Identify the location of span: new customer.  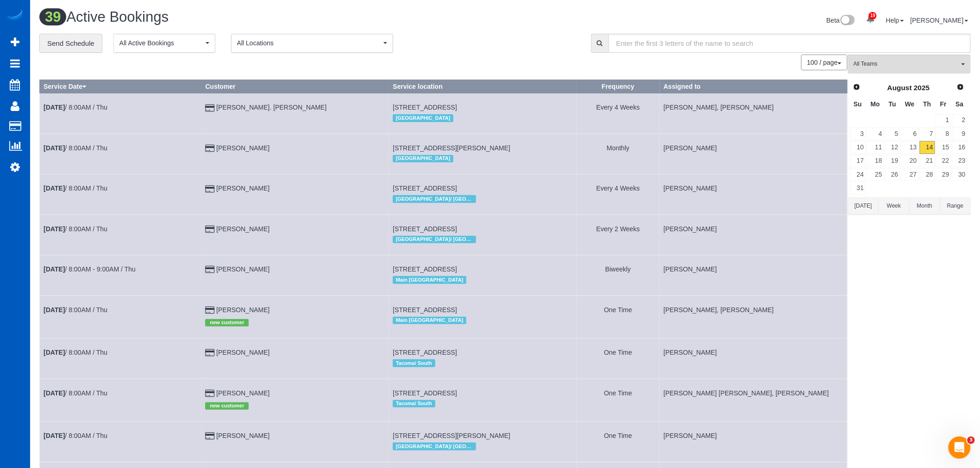
(227, 406).